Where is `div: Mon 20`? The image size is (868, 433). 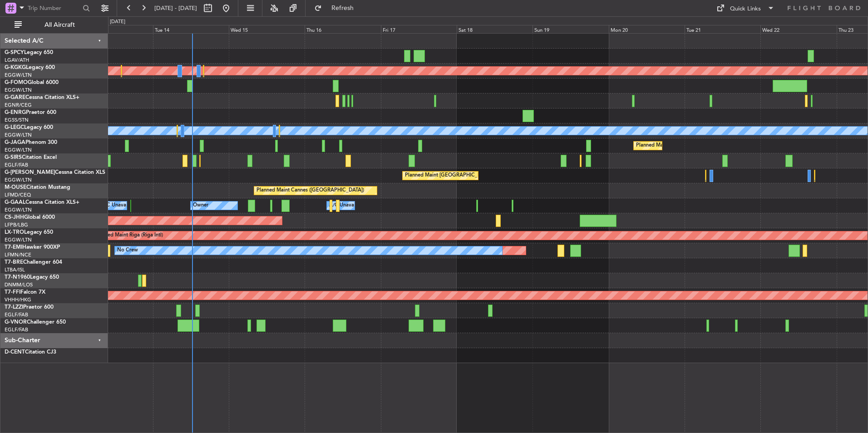
div: Mon 20 is located at coordinates (646, 29).